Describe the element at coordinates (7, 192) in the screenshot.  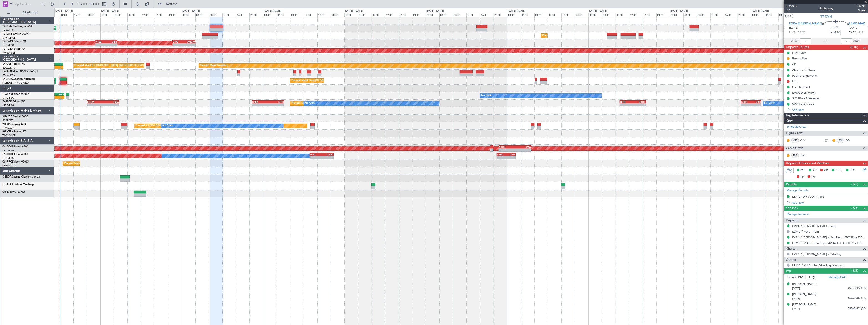
I see `span: OY-NBS` at that location.